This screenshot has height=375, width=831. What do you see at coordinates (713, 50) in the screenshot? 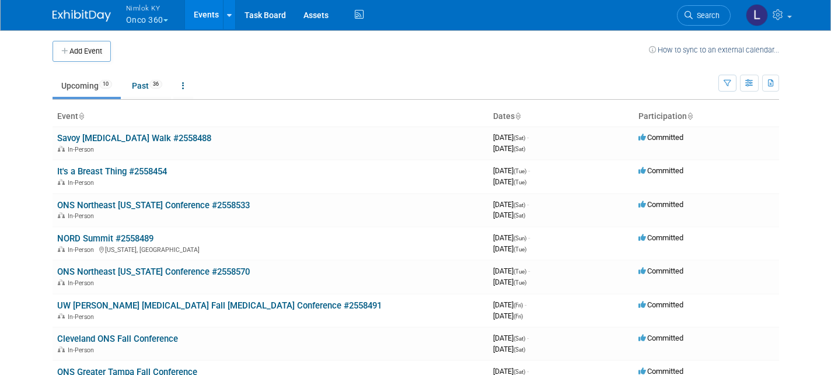
I see `a: How to sync to an external calendar...` at bounding box center [713, 50].